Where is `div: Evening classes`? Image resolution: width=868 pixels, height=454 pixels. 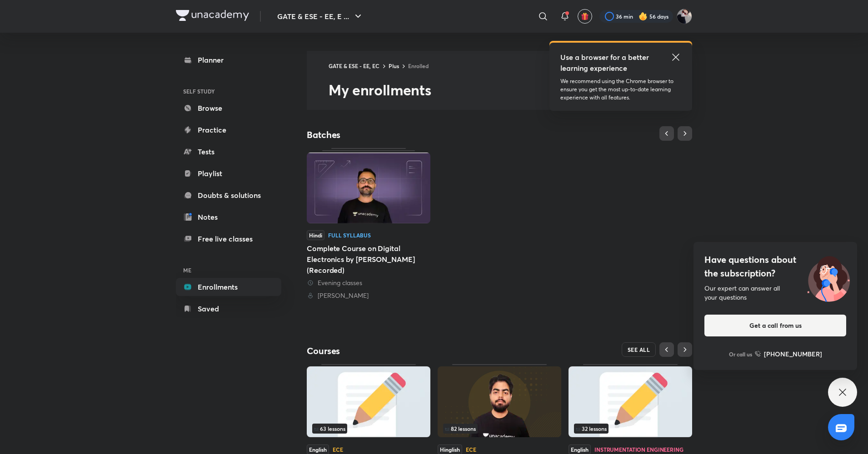
div: Evening classes is located at coordinates (368, 283).